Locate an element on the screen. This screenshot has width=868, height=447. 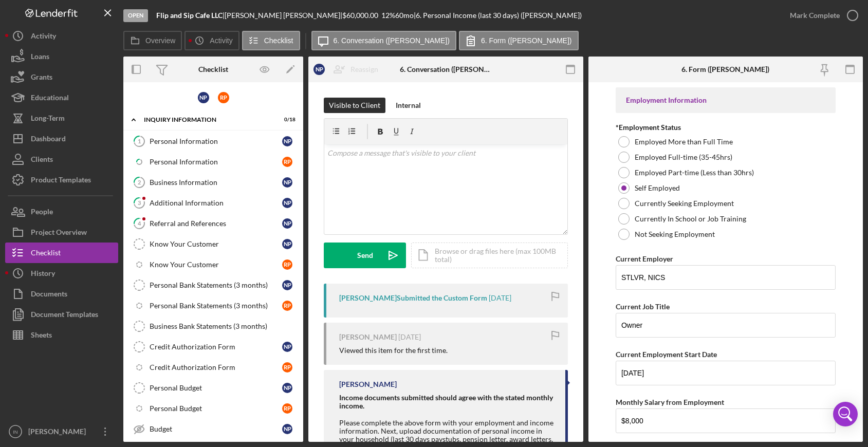
div: Open Intercom Messenger is located at coordinates (845, 414).